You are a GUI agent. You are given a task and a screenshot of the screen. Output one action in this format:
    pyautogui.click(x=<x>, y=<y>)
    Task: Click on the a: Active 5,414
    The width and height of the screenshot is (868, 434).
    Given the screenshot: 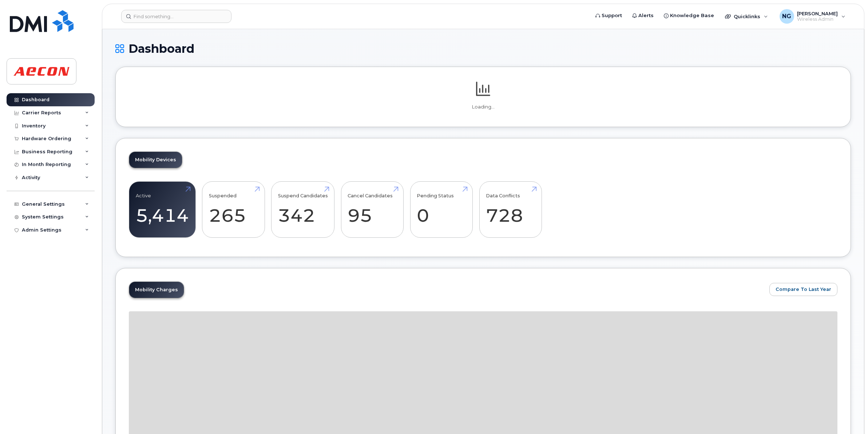 What is the action you would take?
    pyautogui.click(x=163, y=209)
    